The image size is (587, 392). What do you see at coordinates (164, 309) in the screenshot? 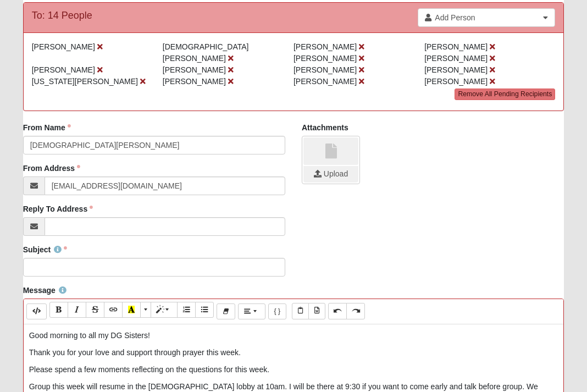
I see `button: Style` at bounding box center [164, 309].